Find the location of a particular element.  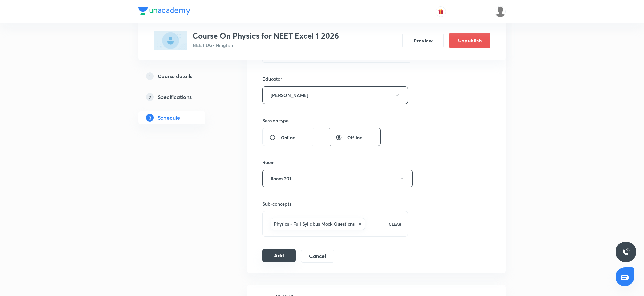

button: Room 201 is located at coordinates (338, 178).